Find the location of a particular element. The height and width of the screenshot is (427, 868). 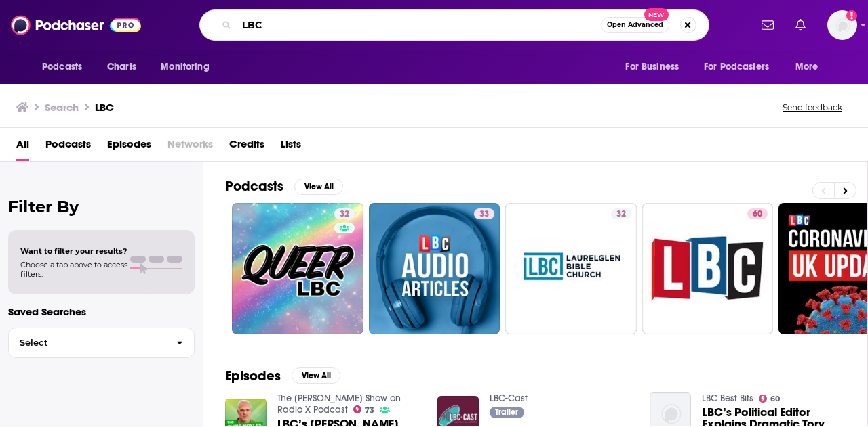

span: For Podcasters is located at coordinates (736, 67).